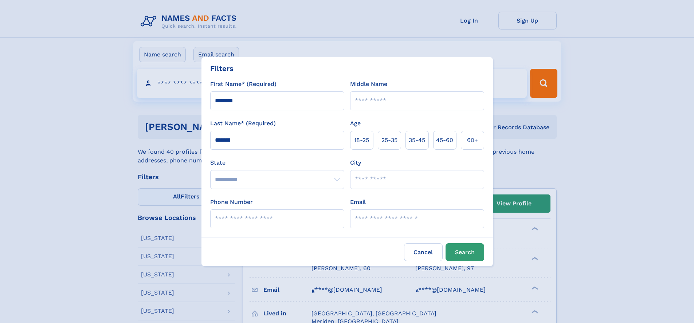 Image resolution: width=694 pixels, height=323 pixels. What do you see at coordinates (444, 140) in the screenshot?
I see `span: 45‑60` at bounding box center [444, 140].